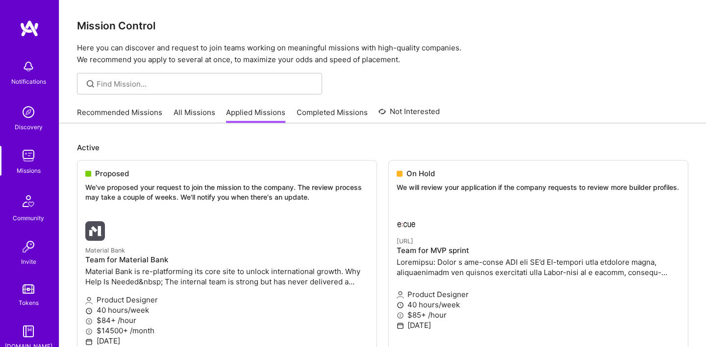 This screenshot has height=347, width=706. Describe the element at coordinates (28, 156) in the screenshot. I see `img: teamwork` at that location.